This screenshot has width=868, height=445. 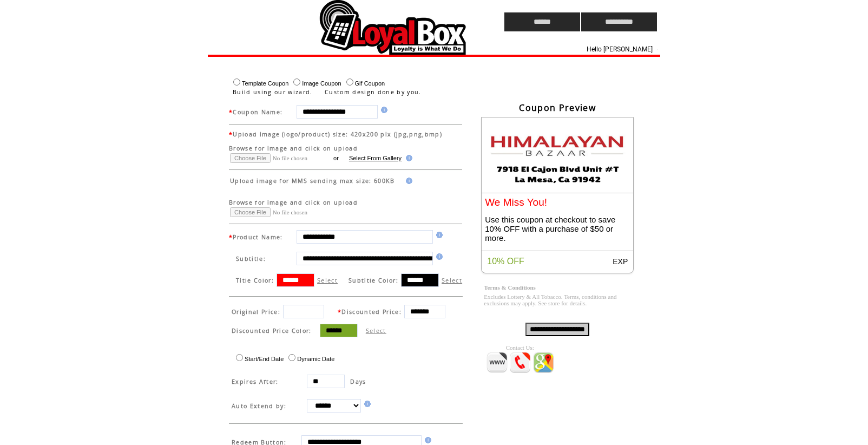 What do you see at coordinates (520, 362) in the screenshot?
I see `img: Call_icon.png` at bounding box center [520, 362].